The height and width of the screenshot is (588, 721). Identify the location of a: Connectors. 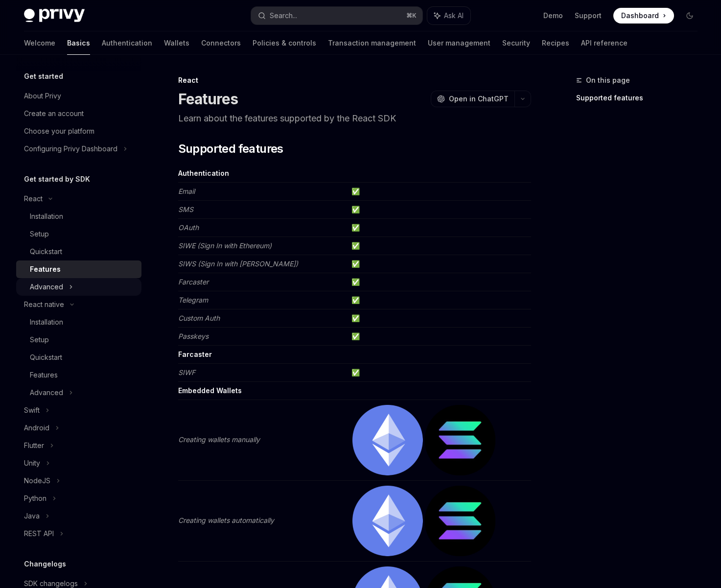
(220, 43).